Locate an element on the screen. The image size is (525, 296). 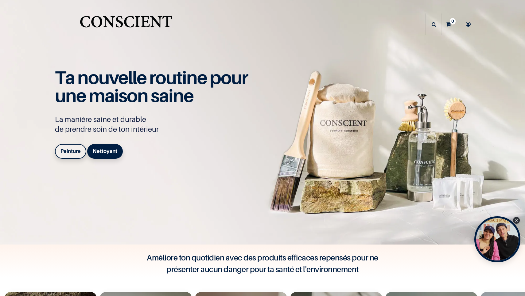
img: Conscient is located at coordinates (126, 24).